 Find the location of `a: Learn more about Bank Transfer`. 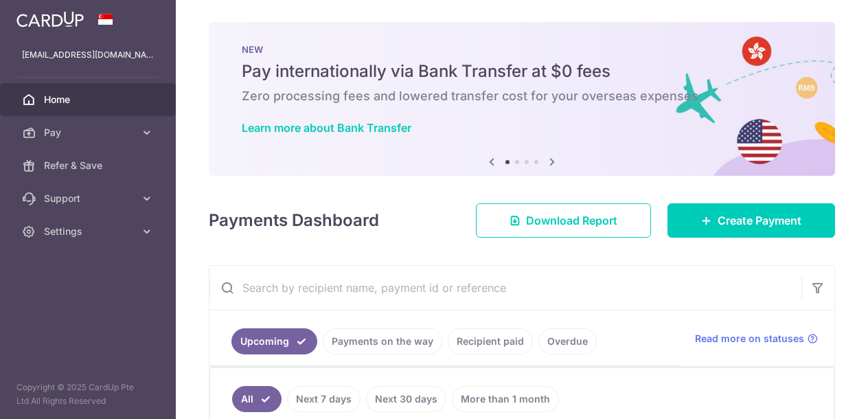

a: Learn more about Bank Transfer is located at coordinates (326, 128).